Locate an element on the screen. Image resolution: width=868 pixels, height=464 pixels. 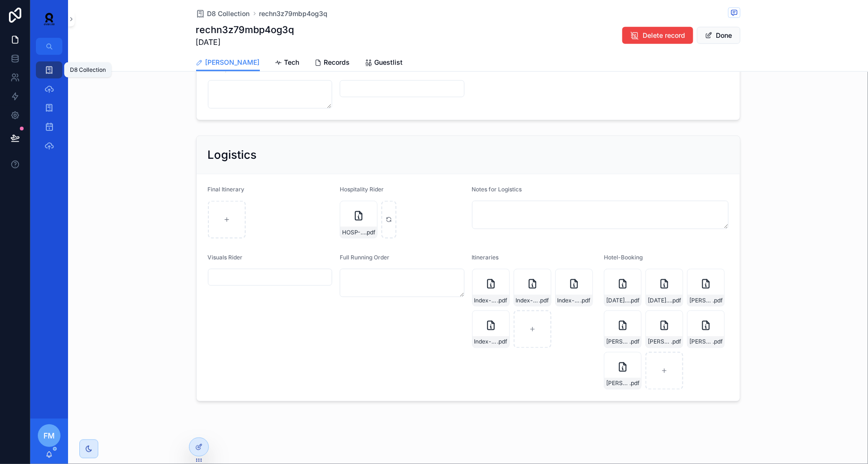
span: Tech is located at coordinates (292, 62).